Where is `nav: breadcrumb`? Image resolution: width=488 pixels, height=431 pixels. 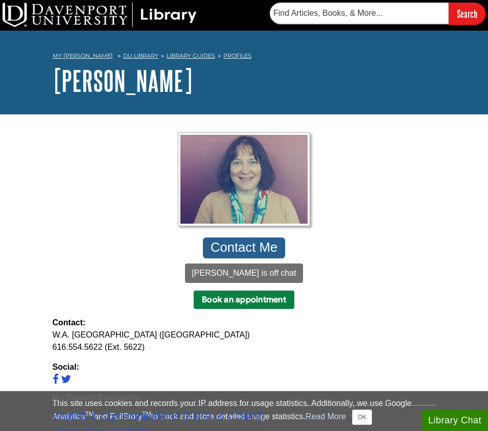 nav: breadcrumb is located at coordinates (244, 57).